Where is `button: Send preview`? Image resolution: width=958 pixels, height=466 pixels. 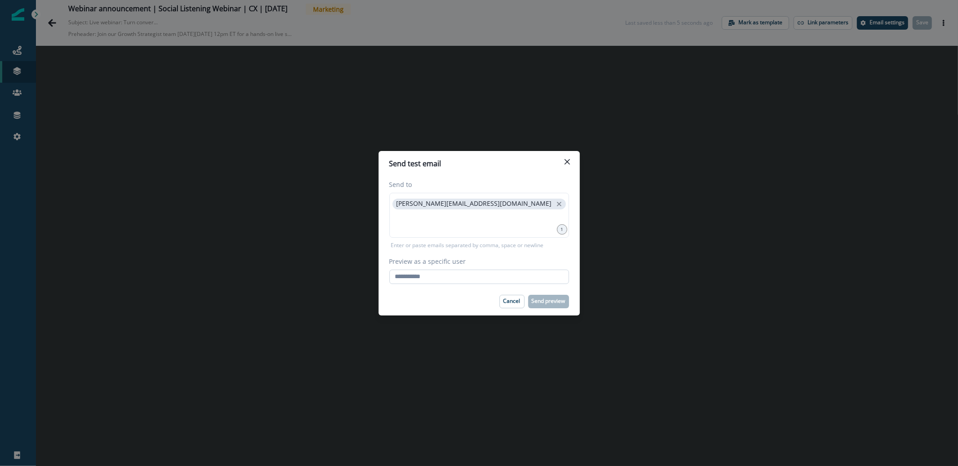
button: Send preview is located at coordinates (548, 301).